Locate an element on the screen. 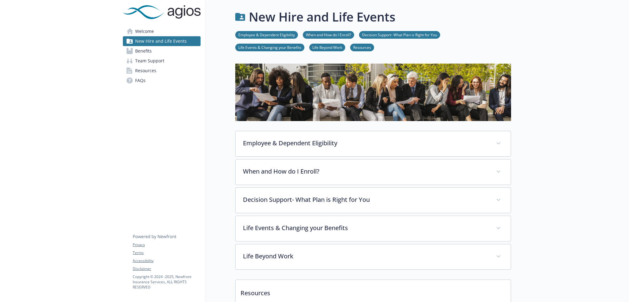 The width and height of the screenshot is (629, 302). span: Team Support is located at coordinates (150, 61).